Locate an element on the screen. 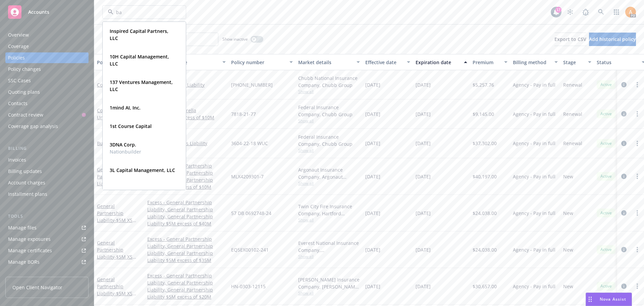 Image resolution: width=644 pixels, height=306 pixels. div: Overview is located at coordinates (18, 35).